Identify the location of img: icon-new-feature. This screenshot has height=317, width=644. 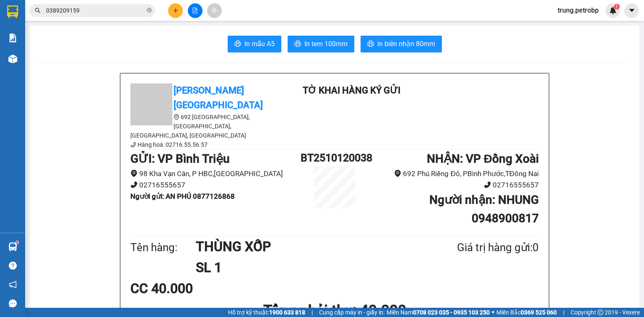
(613, 10).